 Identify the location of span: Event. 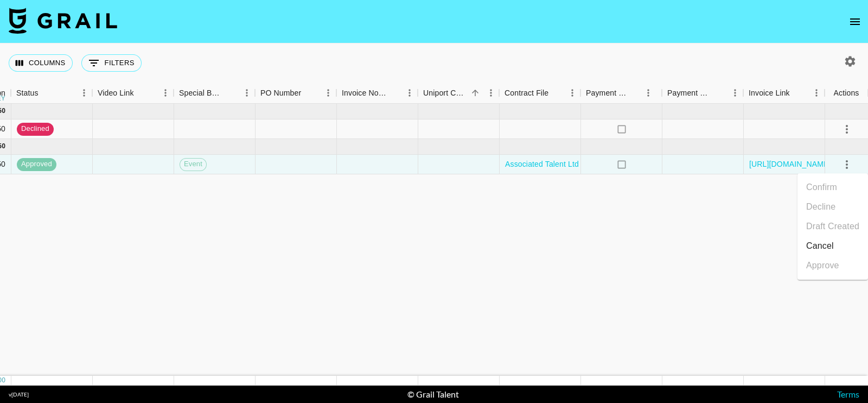
(193, 164).